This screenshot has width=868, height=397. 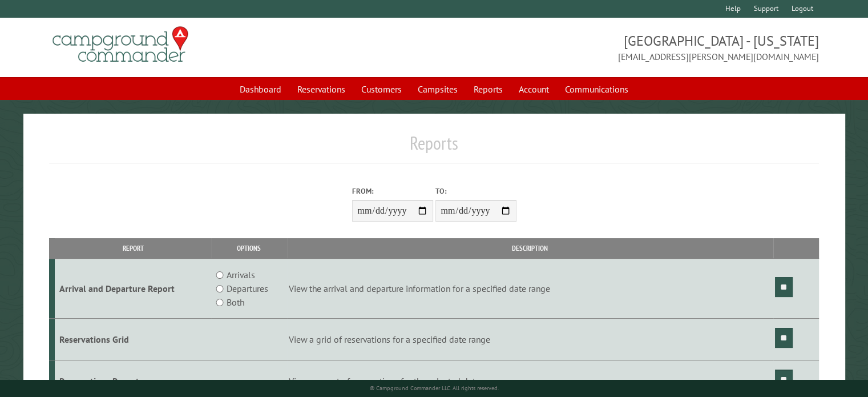 I want to click on a: Customers, so click(x=381, y=89).